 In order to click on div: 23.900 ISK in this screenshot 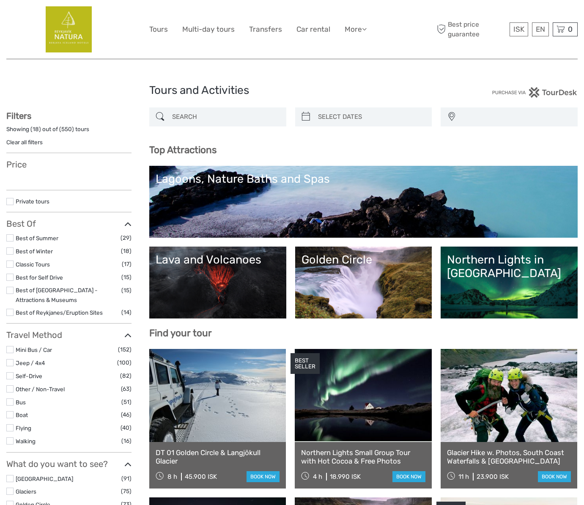, I will do `click(493, 477)`.